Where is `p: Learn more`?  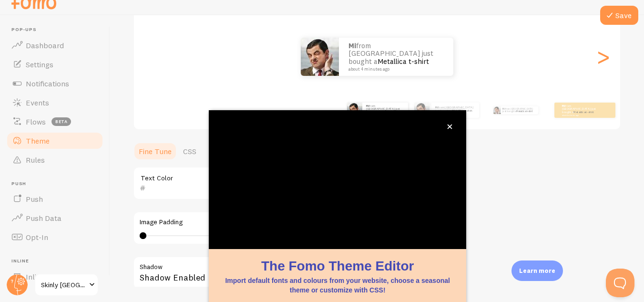 p: Learn more is located at coordinates (537, 271).